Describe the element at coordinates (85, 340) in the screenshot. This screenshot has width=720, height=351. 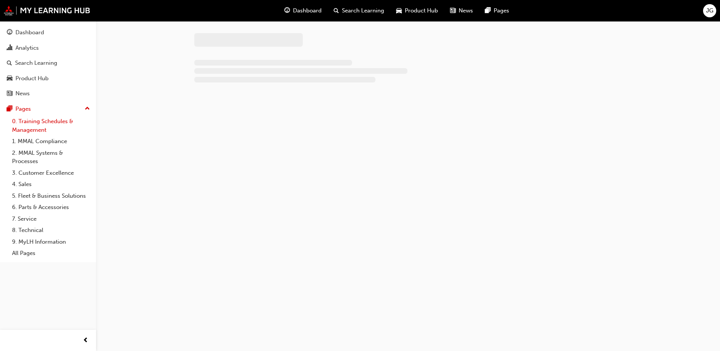
I see `span: prev-icon` at that location.